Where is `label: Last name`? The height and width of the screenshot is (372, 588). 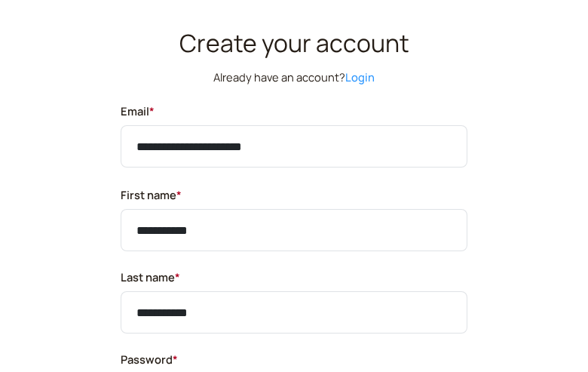
label: Last name is located at coordinates (294, 277).